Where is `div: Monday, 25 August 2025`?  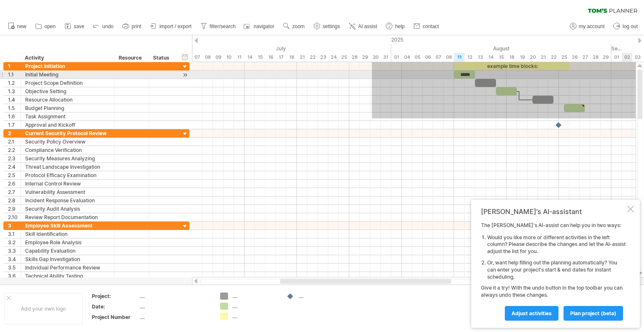
div: Monday, 25 August 2025 is located at coordinates (564, 57).